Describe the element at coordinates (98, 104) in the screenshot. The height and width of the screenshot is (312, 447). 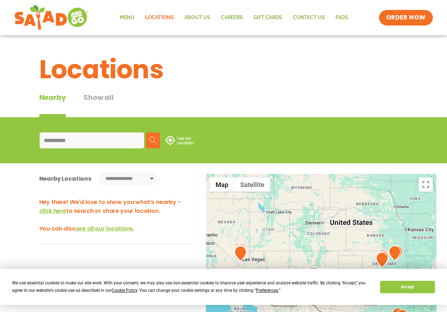
I see `button: Show all` at that location.